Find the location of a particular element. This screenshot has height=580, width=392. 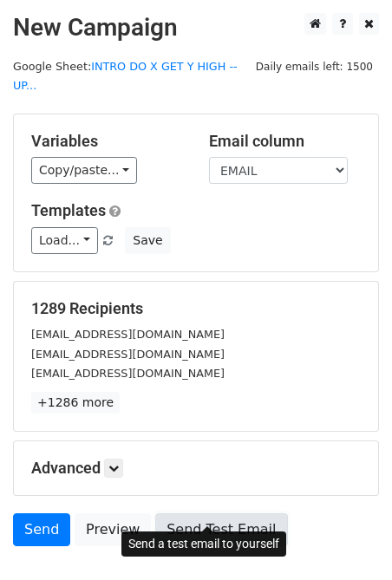

div: Send a test email to yourself is located at coordinates (203, 544).